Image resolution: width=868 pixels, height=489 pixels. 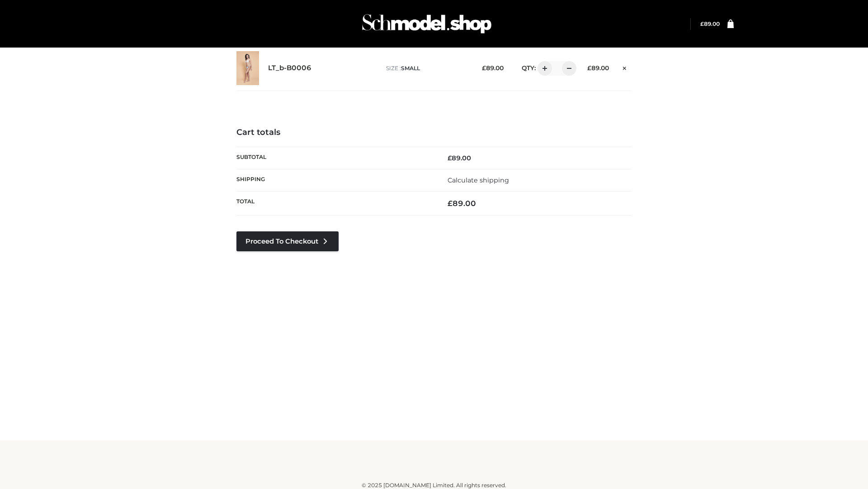 I want to click on a: Schmodel Admin 964, so click(x=427, y=23).